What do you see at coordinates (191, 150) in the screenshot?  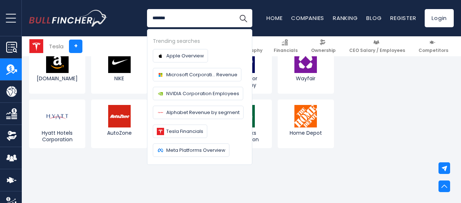 I see `a: Meta Platforms Overview` at bounding box center [191, 150].